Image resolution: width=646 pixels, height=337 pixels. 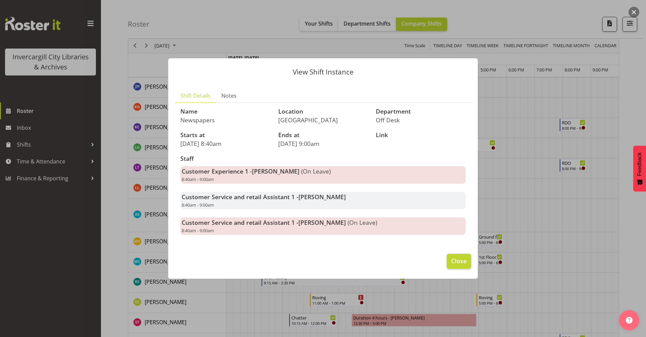 What do you see at coordinates (629, 320) in the screenshot?
I see `img: help-xxl-2.png` at bounding box center [629, 320].